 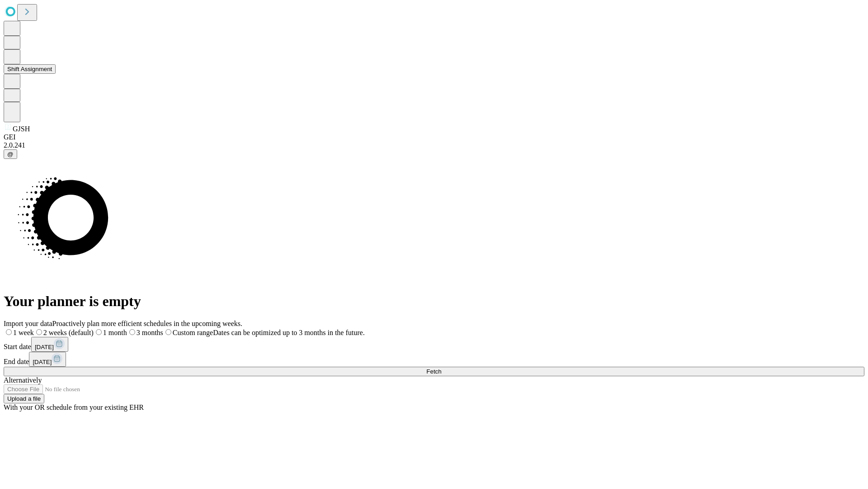 What do you see at coordinates (192, 332) in the screenshot?
I see `span: Custom range` at bounding box center [192, 332].